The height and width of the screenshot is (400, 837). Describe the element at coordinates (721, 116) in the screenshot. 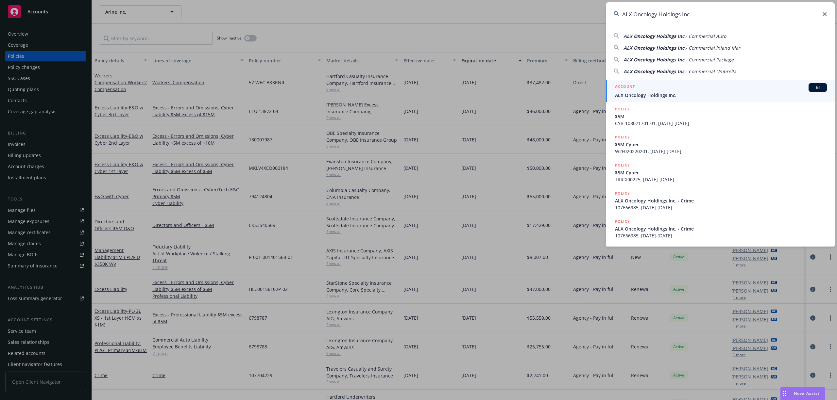

I see `span: $5M` at that location.